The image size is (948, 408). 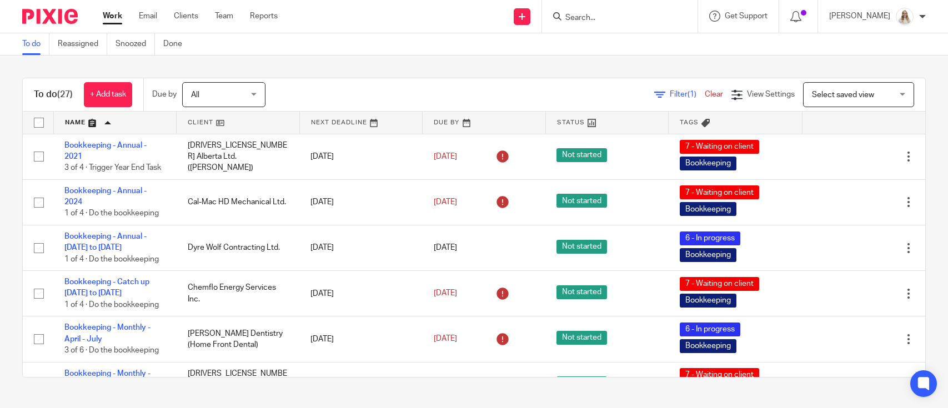 I want to click on a: Bookkeeping - Monthly - January - July, so click(x=107, y=379).